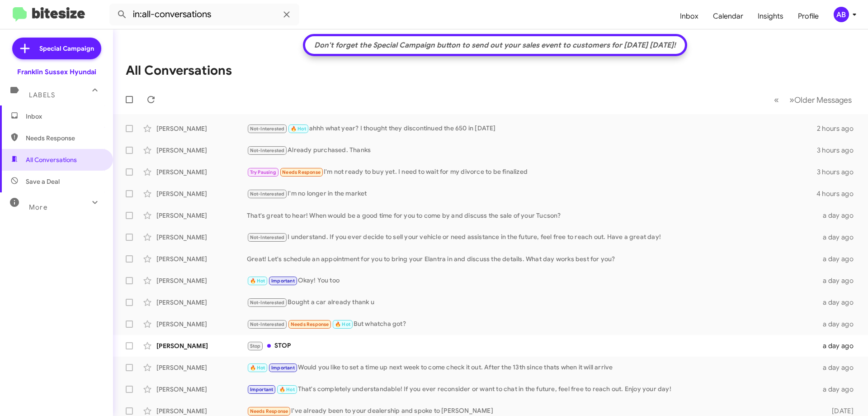 This screenshot has height=416, width=868. I want to click on span: Profile, so click(809, 16).